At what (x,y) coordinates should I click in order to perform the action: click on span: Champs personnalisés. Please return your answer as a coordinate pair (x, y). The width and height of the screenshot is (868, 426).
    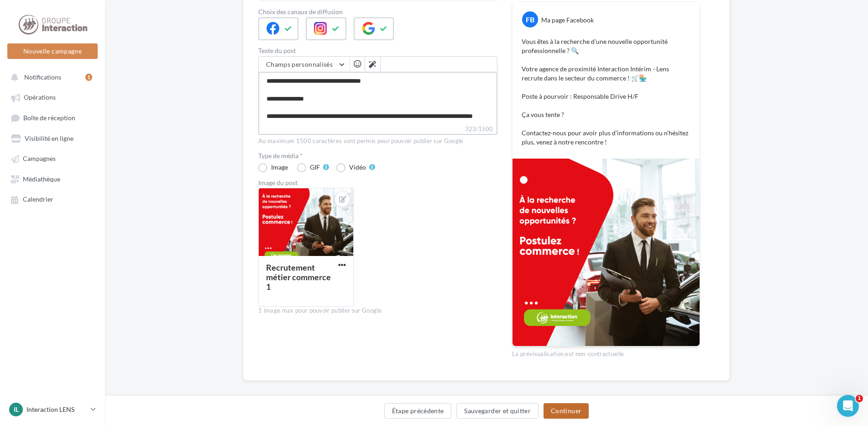
    Looking at the image, I should click on (299, 64).